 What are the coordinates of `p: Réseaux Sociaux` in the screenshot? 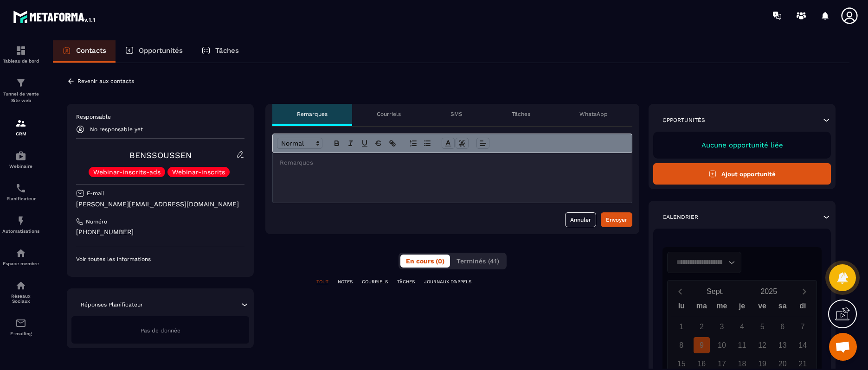 It's located at (21, 299).